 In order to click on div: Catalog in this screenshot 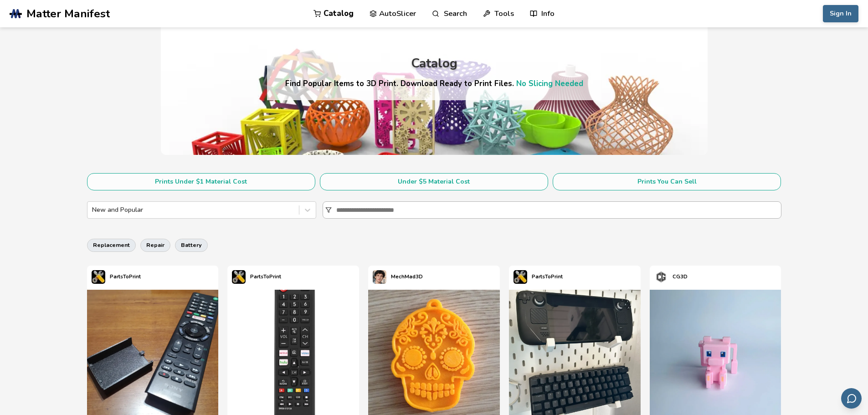, I will do `click(434, 63)`.